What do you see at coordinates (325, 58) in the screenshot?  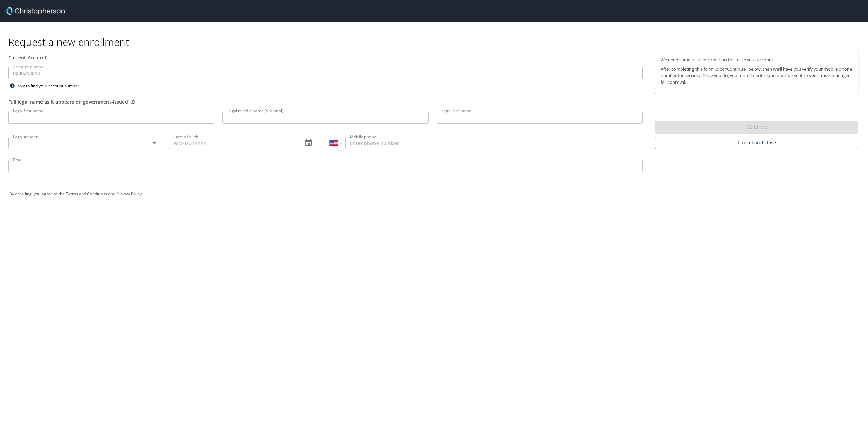 I see `div: Current Account` at bounding box center [325, 58].